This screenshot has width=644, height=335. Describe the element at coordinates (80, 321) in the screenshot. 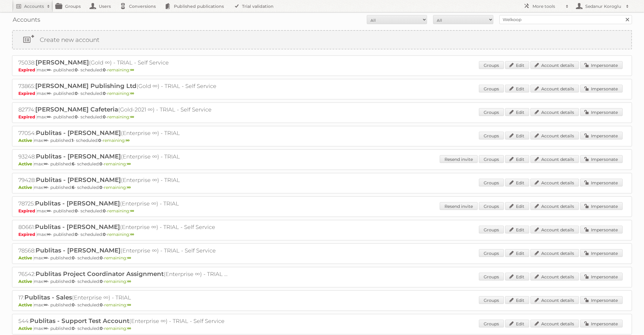

I see `span: Publitas - Support Test Account` at that location.